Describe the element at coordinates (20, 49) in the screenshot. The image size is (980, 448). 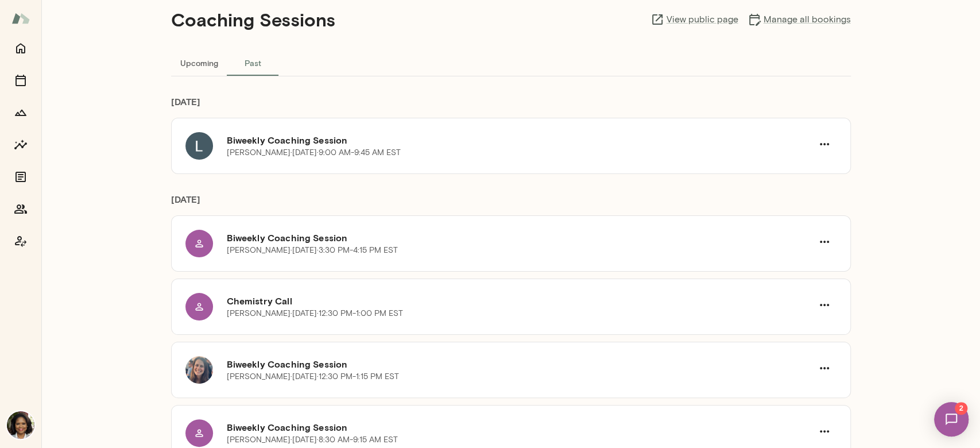
I see `button: Home` at that location.